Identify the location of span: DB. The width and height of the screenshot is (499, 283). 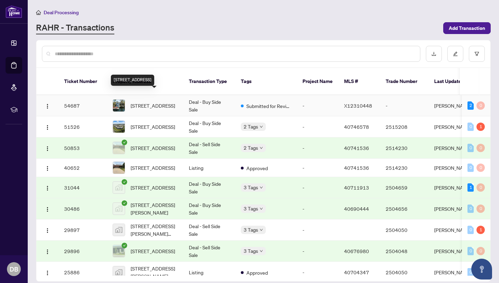
(14, 269).